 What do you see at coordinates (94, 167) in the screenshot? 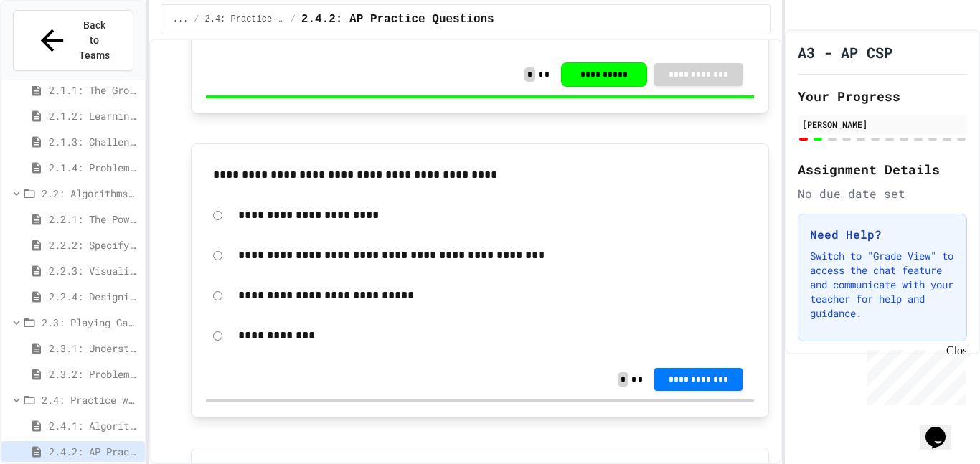
I see `span: 2.1.4: Problem Solving Practice` at bounding box center [94, 167].